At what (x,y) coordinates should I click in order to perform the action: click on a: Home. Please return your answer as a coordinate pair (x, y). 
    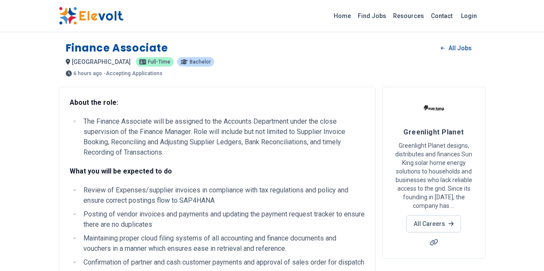
    Looking at the image, I should click on (342, 16).